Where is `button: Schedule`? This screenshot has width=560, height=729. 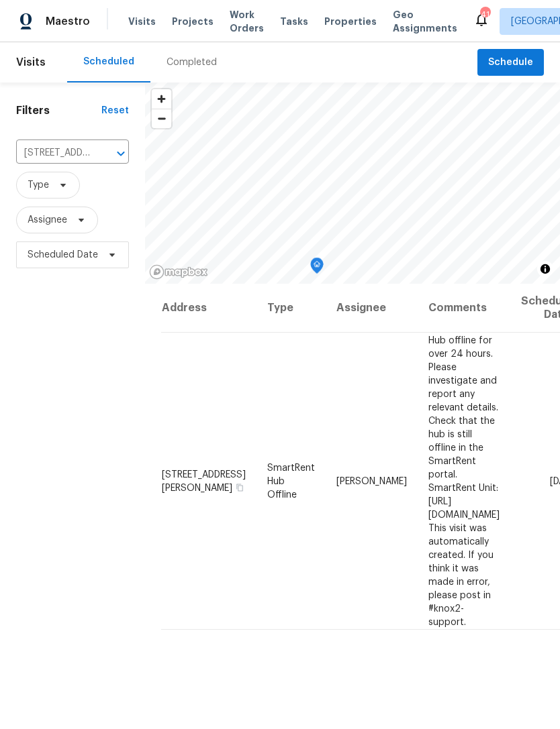 button: Schedule is located at coordinates (510, 62).